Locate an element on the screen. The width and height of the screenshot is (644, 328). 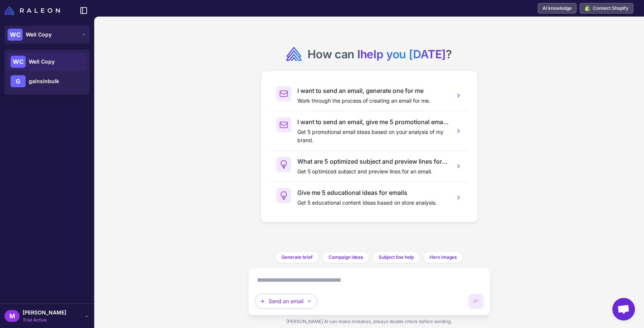
p: Work through the process of creating an email for me. is located at coordinates (373, 101).